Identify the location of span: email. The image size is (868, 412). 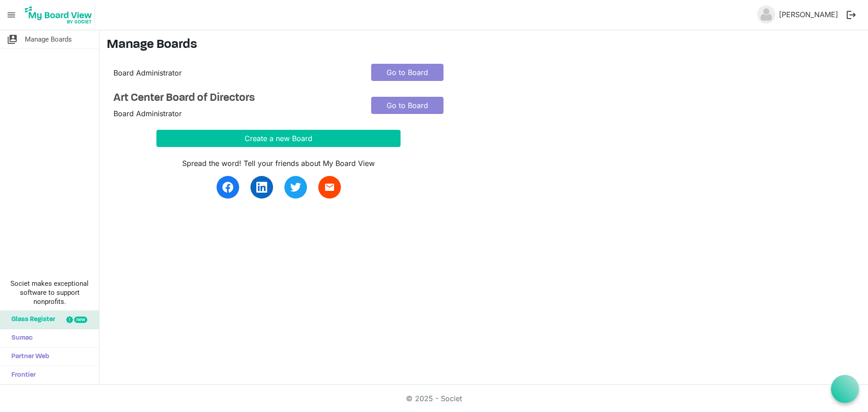
(330, 187).